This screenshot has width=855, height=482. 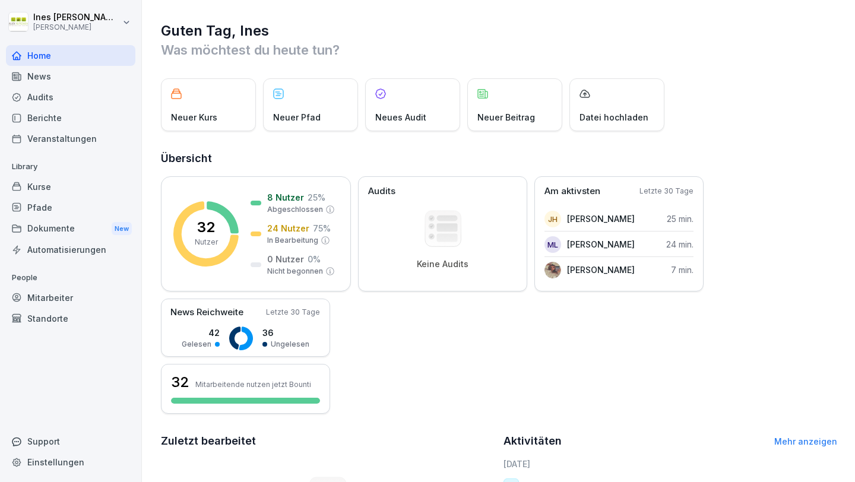 What do you see at coordinates (322, 228) in the screenshot?
I see `p: 75 %` at bounding box center [322, 228].